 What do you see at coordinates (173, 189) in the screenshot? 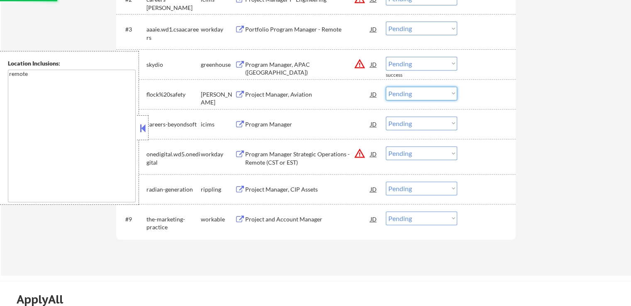
I see `div: radian-generation` at bounding box center [173, 189].